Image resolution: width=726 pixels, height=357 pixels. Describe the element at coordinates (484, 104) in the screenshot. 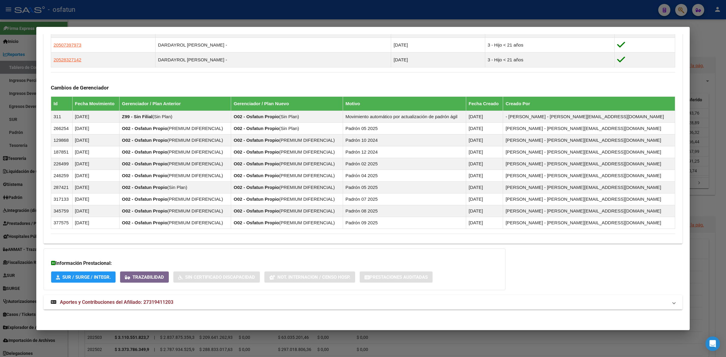

I see `th: Fecha Creado` at that location.